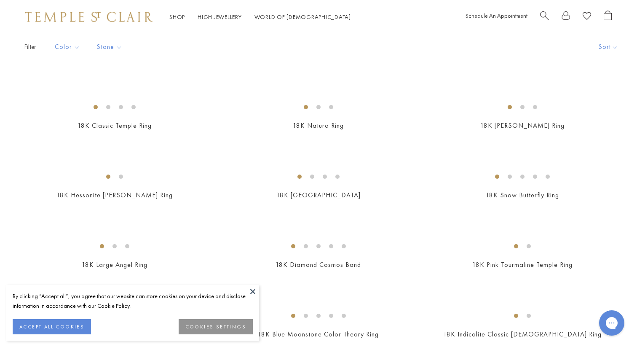  Describe the element at coordinates (17, 16) in the screenshot. I see `button: Gorgias live chat` at that location.